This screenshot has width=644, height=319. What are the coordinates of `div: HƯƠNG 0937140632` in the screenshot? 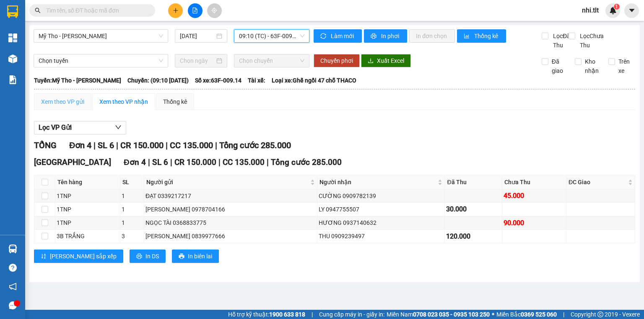 It's located at (381, 223).